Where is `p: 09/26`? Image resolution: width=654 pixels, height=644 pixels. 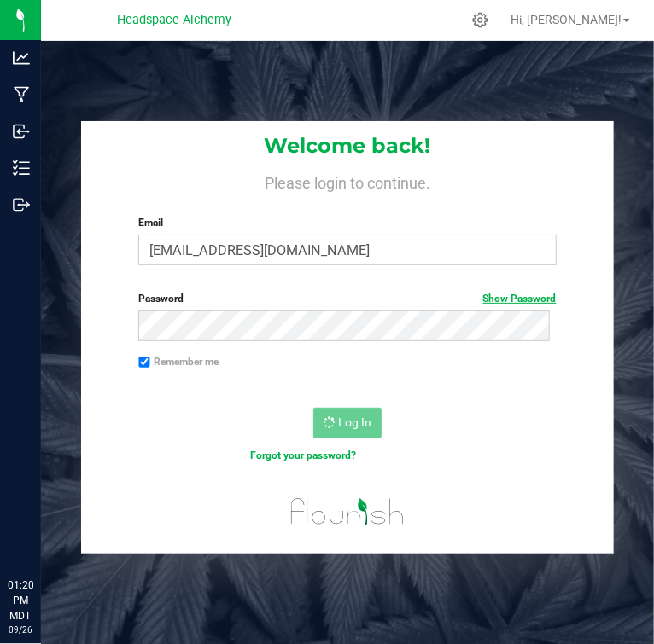 p: 09/26 is located at coordinates (20, 630).